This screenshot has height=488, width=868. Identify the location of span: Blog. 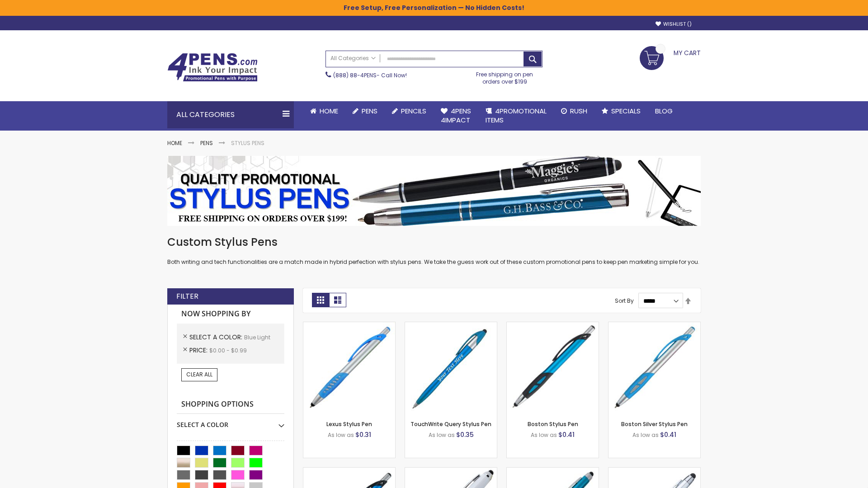
(663, 111).